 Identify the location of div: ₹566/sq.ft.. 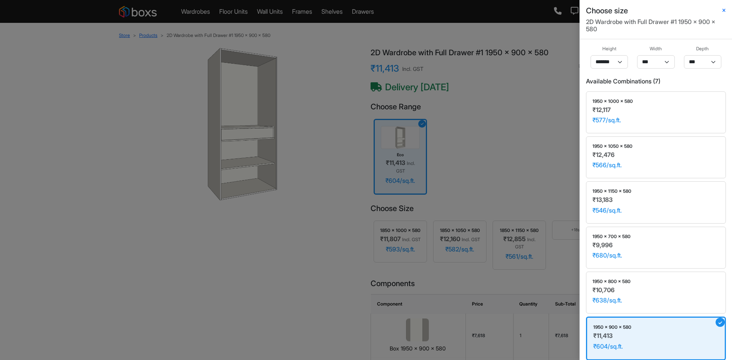
(655, 165).